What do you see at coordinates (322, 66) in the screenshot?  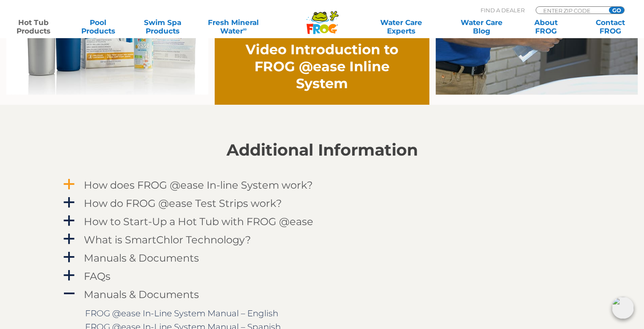 I see `h2: Video Introduction to FROG @ease Inline System` at bounding box center [322, 66].